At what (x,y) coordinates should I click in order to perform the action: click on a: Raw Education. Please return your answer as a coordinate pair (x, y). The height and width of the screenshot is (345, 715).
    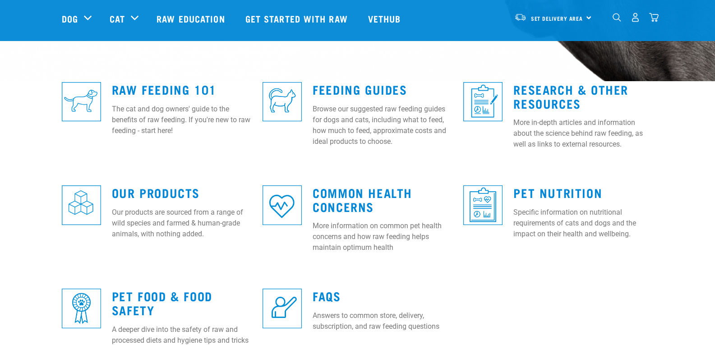
    Looking at the image, I should click on (192, 18).